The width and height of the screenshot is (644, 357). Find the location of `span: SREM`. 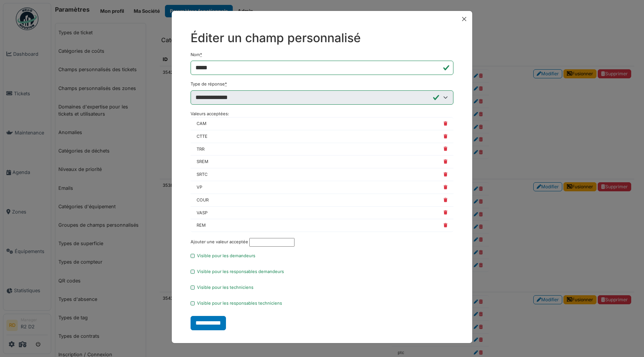

span: SREM is located at coordinates (202, 161).